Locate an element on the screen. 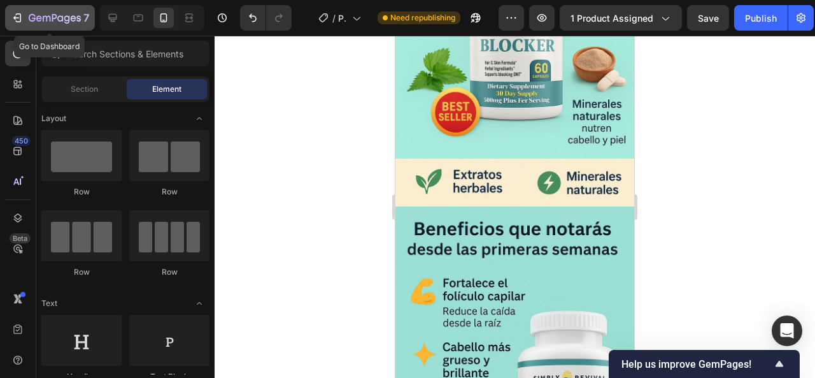  button: 7 is located at coordinates (50, 18).